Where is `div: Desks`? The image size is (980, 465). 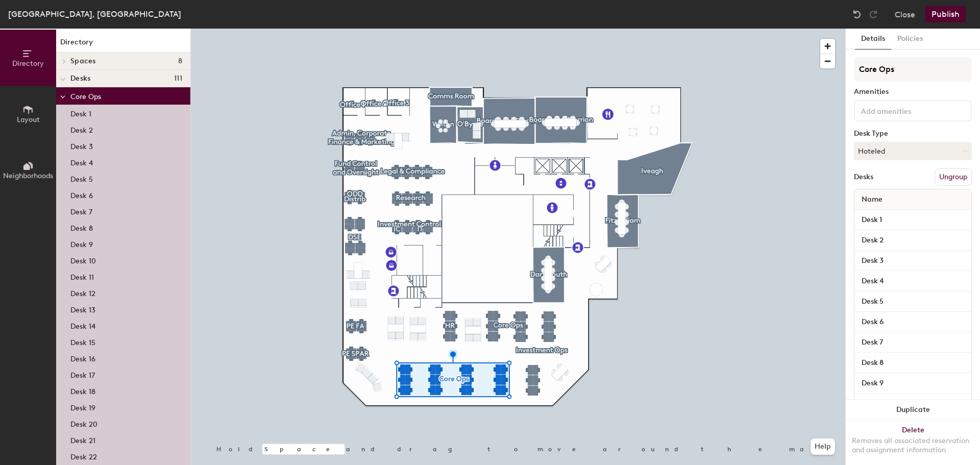 div: Desks is located at coordinates (864, 177).